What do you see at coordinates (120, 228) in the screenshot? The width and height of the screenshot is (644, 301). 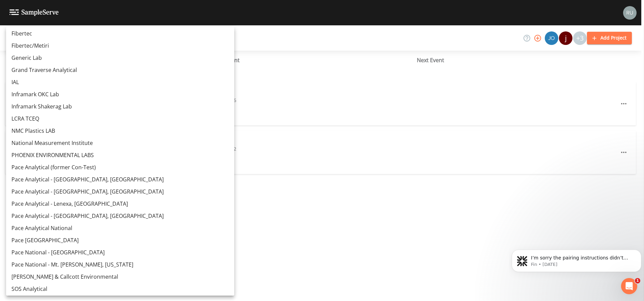 I see `a: Pace Analytical National` at bounding box center [120, 228].